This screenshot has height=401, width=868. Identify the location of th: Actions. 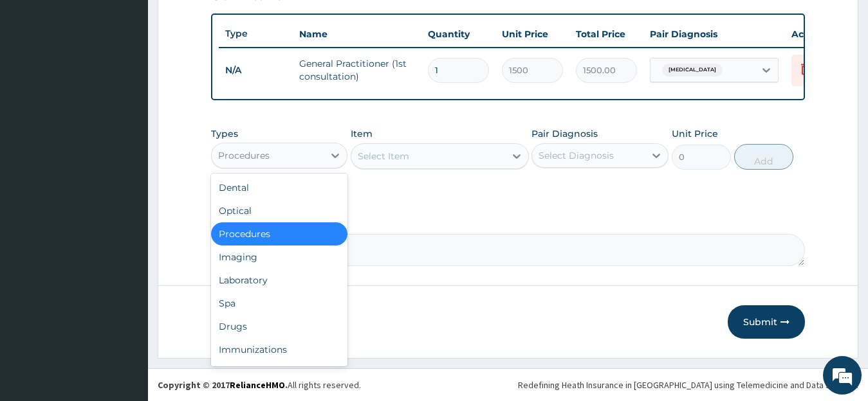
(817, 34).